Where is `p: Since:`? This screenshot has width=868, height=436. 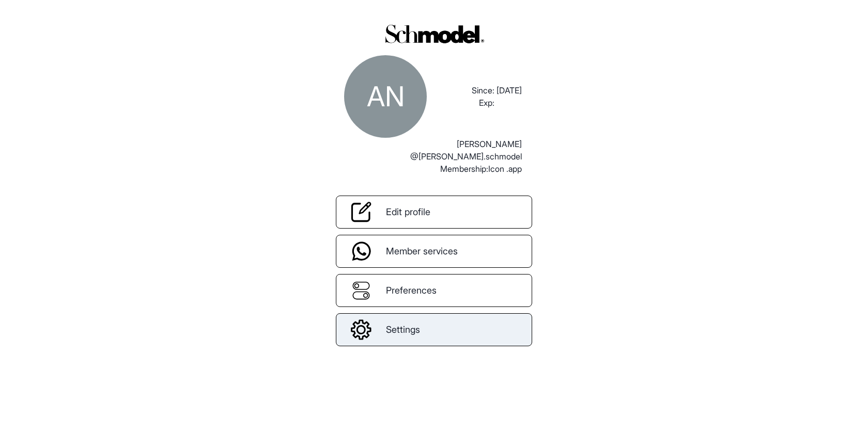
p: Since: is located at coordinates (483, 90).